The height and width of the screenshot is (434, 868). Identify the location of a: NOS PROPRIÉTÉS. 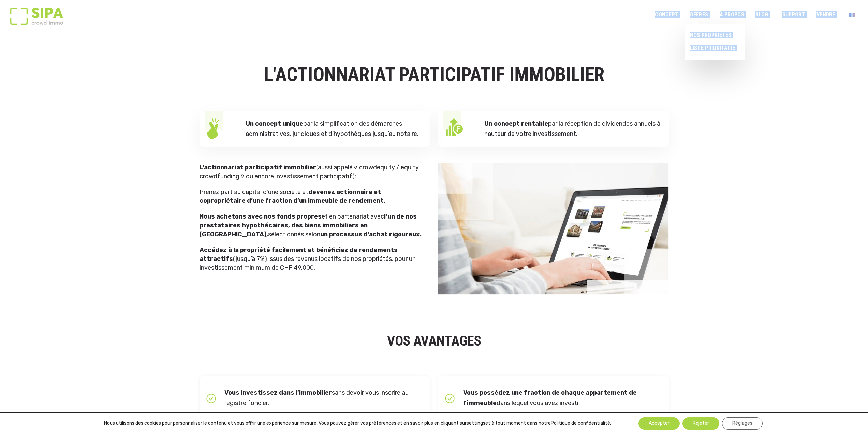
(712, 35).